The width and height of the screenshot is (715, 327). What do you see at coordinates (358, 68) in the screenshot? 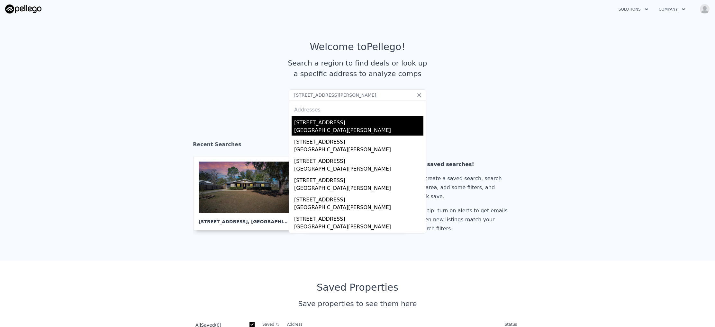
I see `div: Search a region to find deals or look up a specific address to analyze comps` at bounding box center [358, 68].